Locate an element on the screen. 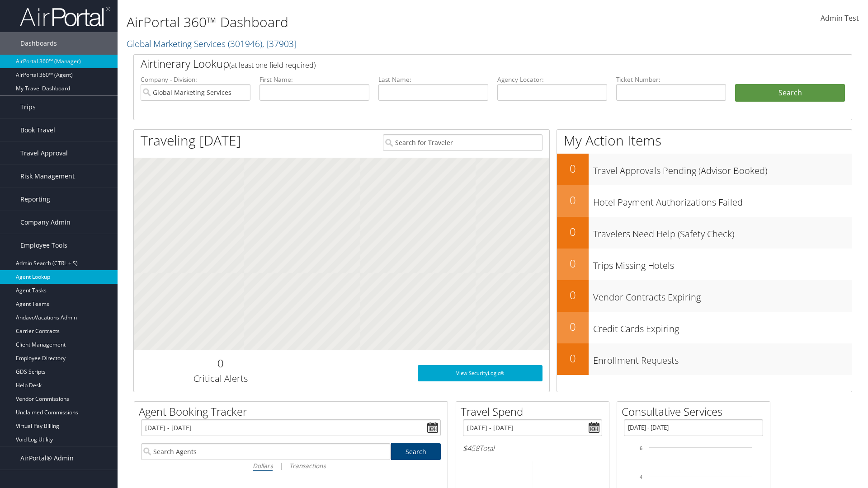  img: airportal-logo.png is located at coordinates (65, 16).